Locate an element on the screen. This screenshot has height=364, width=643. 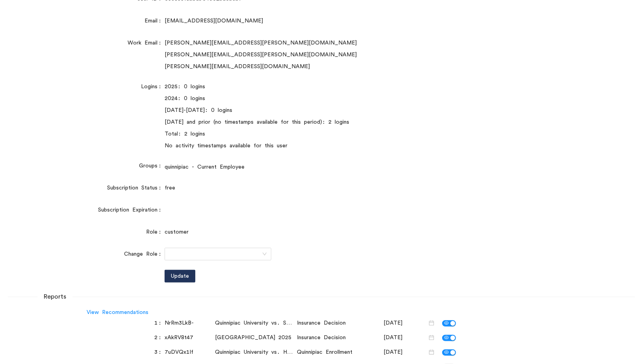
input: 11/20/2024 is located at coordinates (405, 323).